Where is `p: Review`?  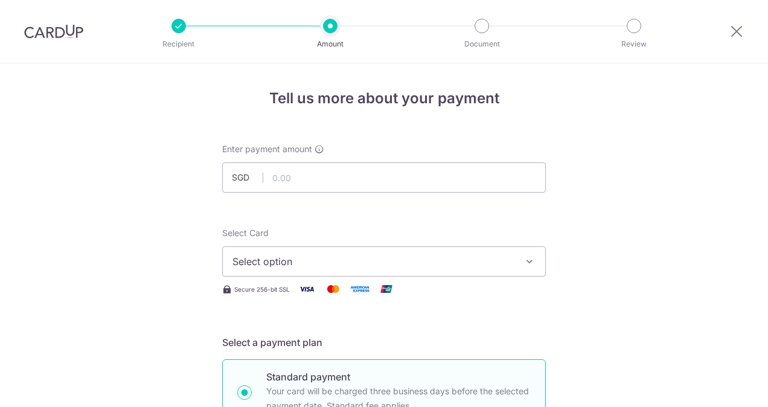 p: Review is located at coordinates (634, 44).